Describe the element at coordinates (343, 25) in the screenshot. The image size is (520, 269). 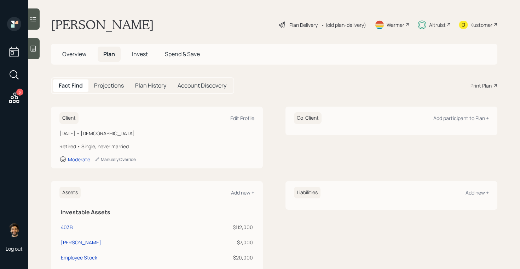
I see `div: • (old plan-delivery)` at that location.